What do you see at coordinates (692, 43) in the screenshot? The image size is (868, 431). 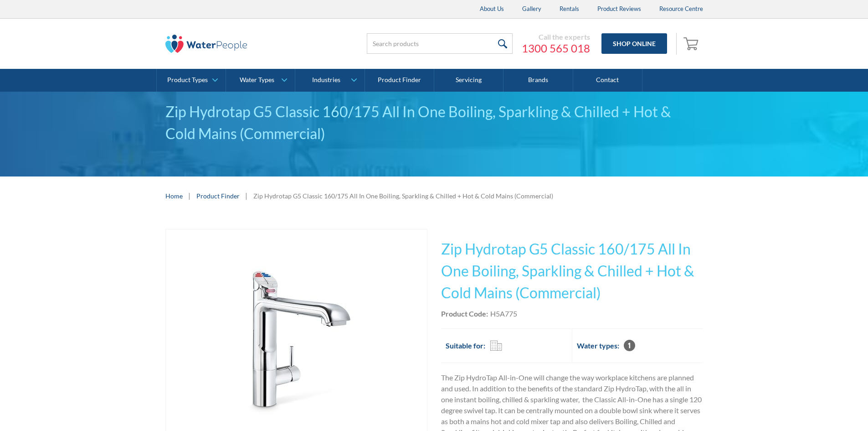 I see `a: Open cart` at bounding box center [692, 43].